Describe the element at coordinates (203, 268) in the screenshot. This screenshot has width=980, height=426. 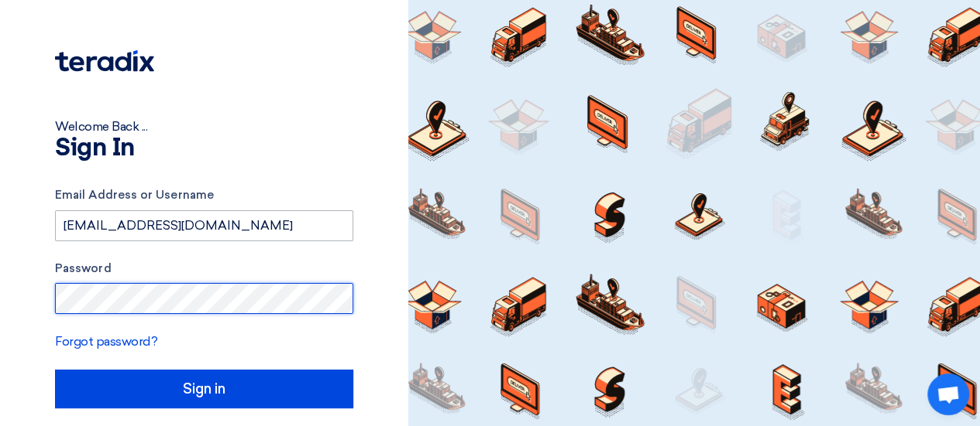
I see `label: Password` at that location.